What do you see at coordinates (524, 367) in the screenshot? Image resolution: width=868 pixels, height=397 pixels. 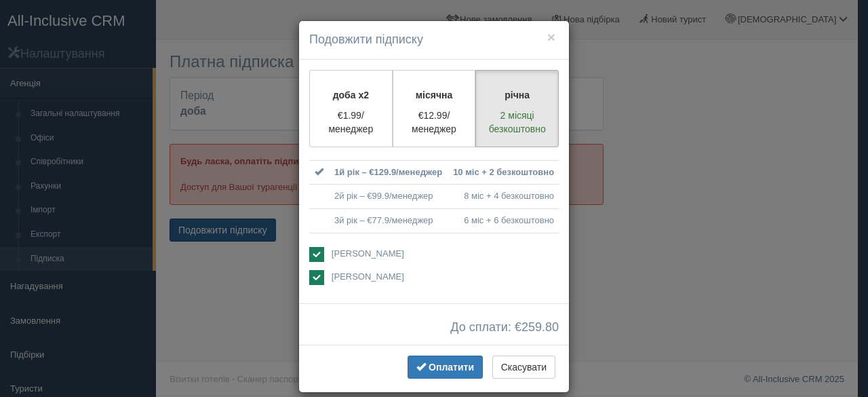 I see `button: Скасувати` at bounding box center [524, 367].